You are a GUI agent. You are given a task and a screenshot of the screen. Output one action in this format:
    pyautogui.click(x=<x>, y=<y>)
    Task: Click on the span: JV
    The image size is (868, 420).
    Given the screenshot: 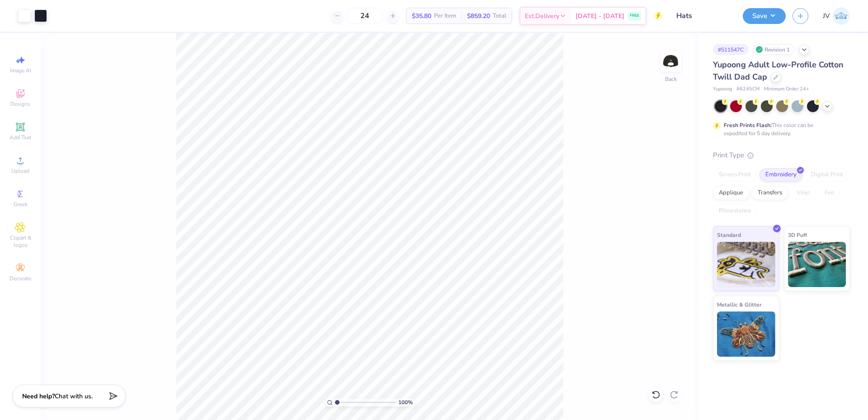 What is the action you would take?
    pyautogui.click(x=826, y=16)
    